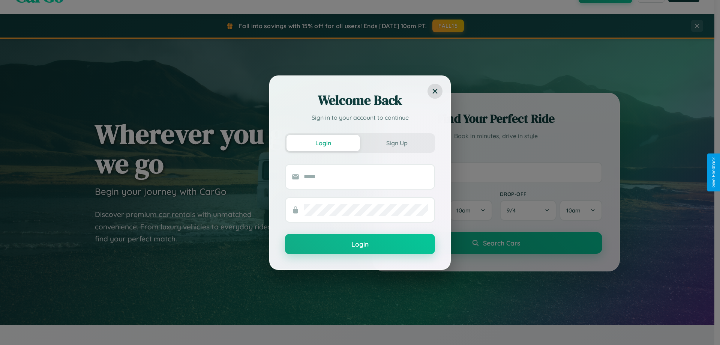  Describe the element at coordinates (360, 117) in the screenshot. I see `p: Sign in to your account to continue` at that location.